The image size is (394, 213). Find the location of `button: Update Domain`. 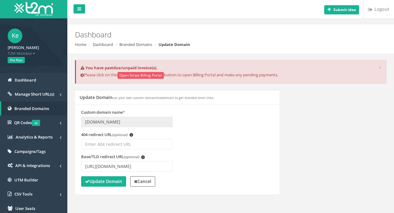

button: Update Domain is located at coordinates (104, 181).